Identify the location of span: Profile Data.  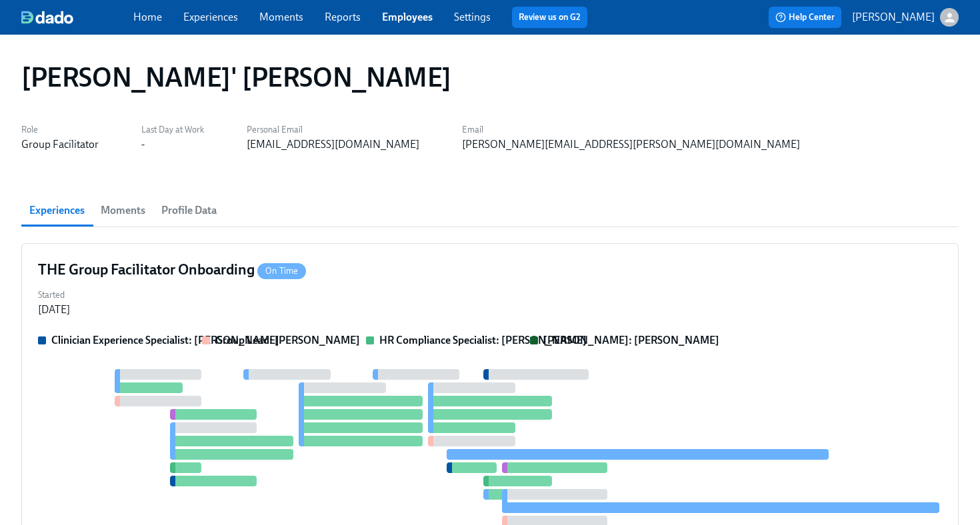
(188, 210).